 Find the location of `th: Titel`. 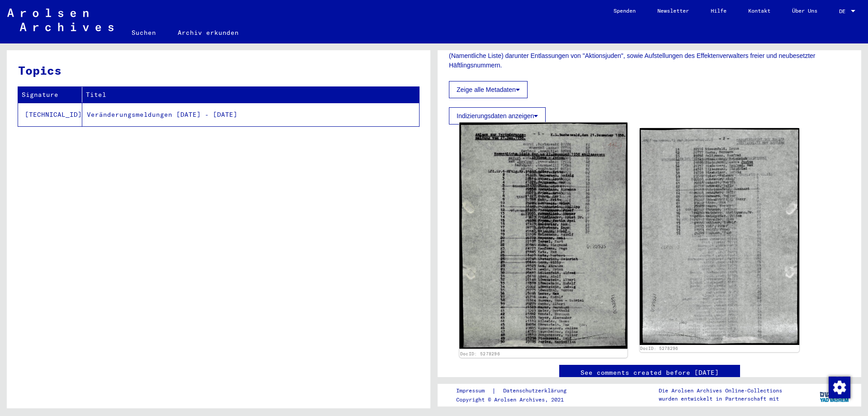

th: Titel is located at coordinates (250, 94).